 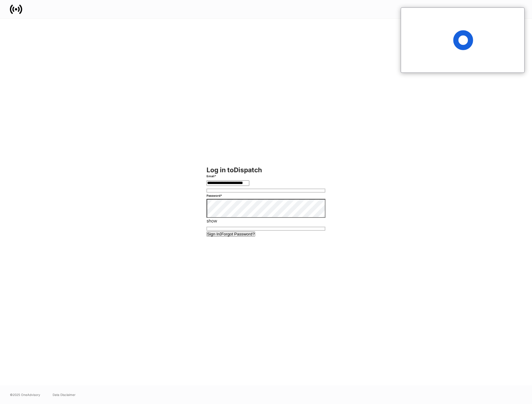 I want to click on span: Loading, so click(x=463, y=40).